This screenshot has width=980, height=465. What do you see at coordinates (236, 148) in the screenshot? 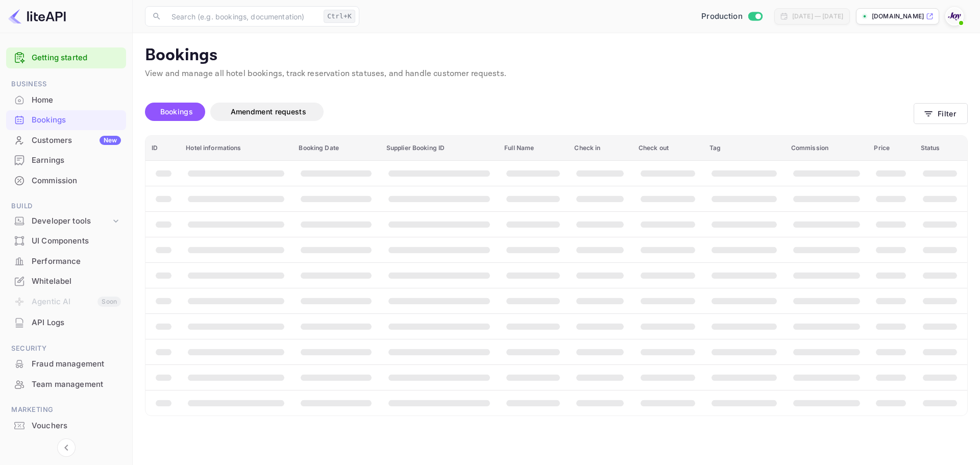
I see `th: Hotel informations` at bounding box center [236, 148].